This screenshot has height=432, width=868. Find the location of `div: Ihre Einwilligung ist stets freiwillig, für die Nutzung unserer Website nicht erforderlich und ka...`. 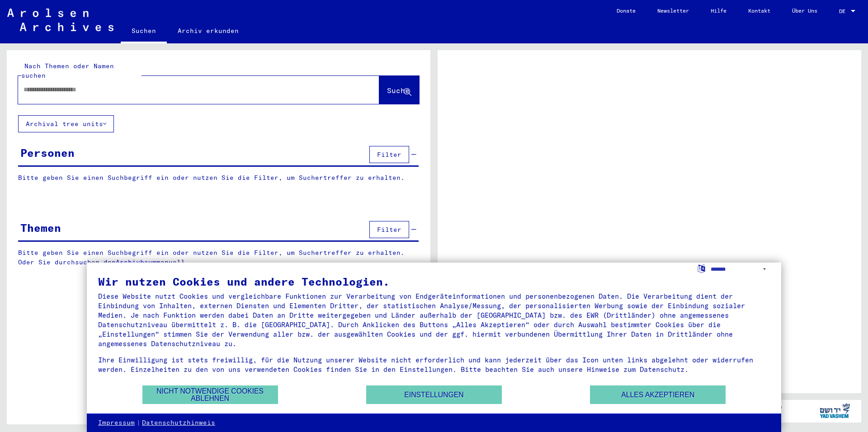

div: Ihre Einwilligung ist stets freiwillig, für die Nutzung unserer Website nicht erforderlich und ka... is located at coordinates (434, 365).